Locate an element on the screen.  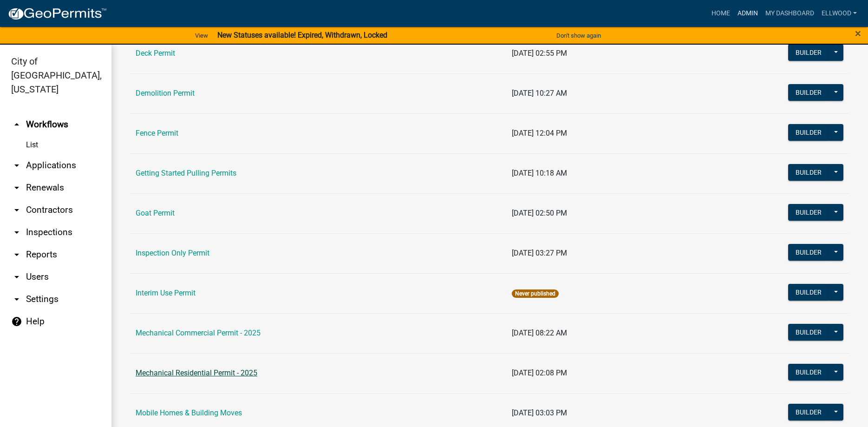
a: View is located at coordinates (202, 35).